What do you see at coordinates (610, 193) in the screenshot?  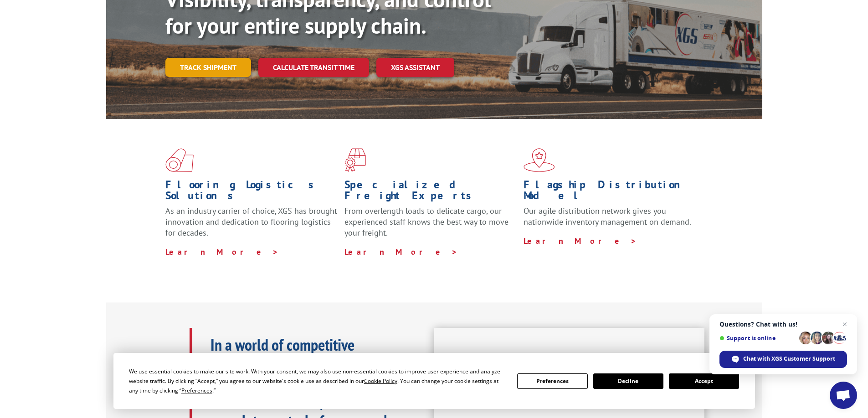 I see `h1: Flagship Distribution Model` at bounding box center [610, 193].